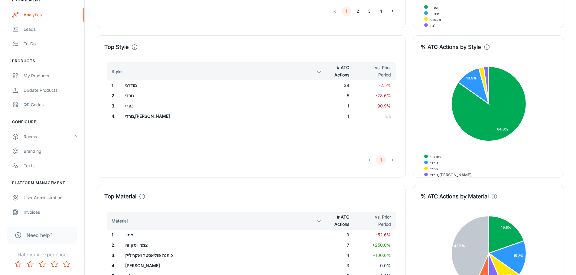 The image size is (576, 275). I want to click on div: User Administration, so click(51, 198).